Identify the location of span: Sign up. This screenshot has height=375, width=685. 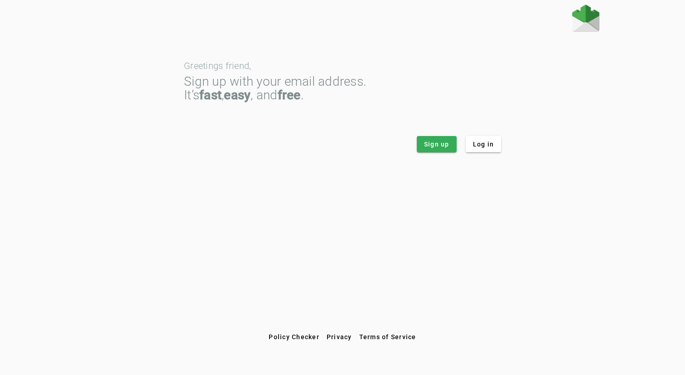
(437, 144).